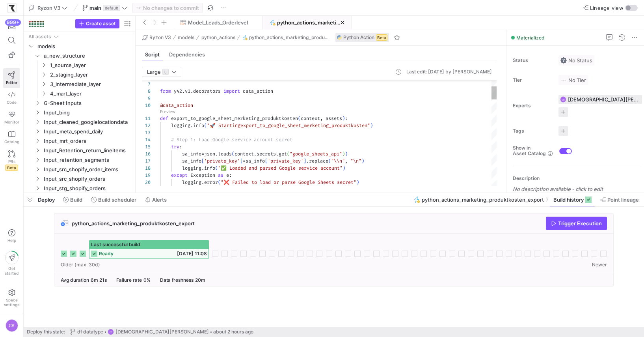  I want to click on div: CB, so click(111, 332).